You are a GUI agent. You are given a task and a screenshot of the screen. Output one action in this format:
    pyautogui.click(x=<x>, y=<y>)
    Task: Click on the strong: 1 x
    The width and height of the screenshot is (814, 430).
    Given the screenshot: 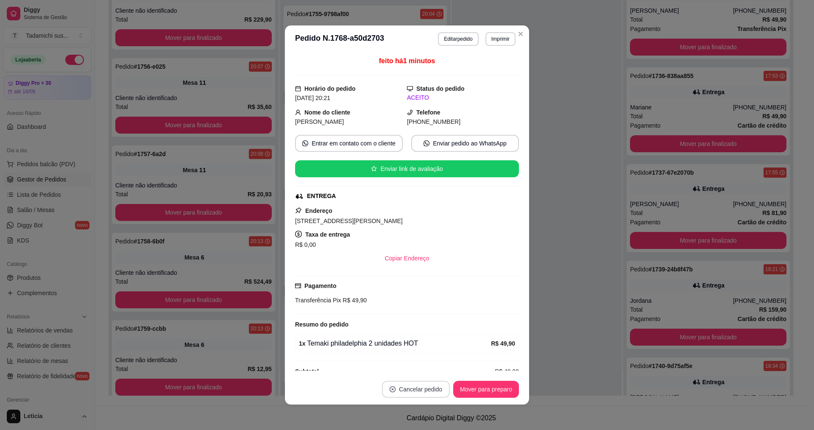 What is the action you would take?
    pyautogui.click(x=302, y=343)
    